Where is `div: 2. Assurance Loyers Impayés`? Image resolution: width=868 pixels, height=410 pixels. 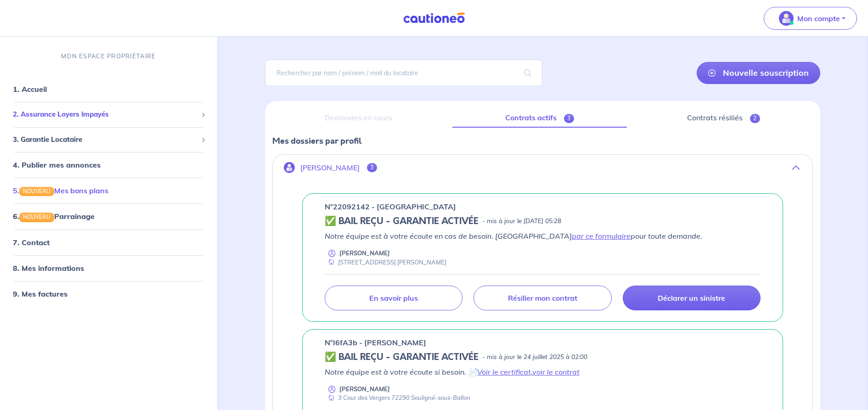
div: 2. Assurance Loyers Impayés is located at coordinates (109, 114).